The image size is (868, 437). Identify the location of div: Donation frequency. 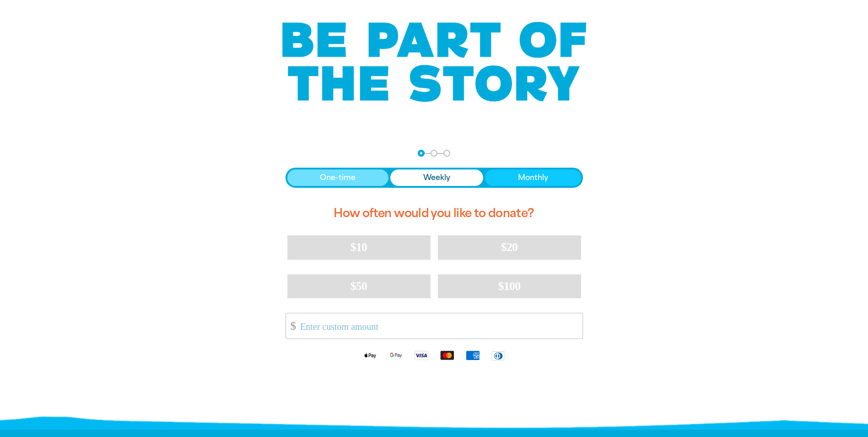
(434, 178).